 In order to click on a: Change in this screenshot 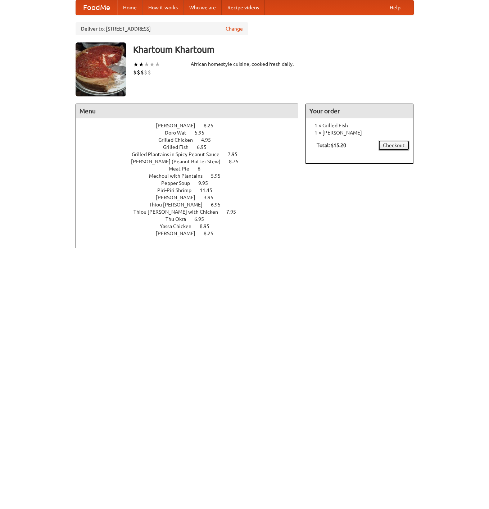, I will do `click(234, 29)`.